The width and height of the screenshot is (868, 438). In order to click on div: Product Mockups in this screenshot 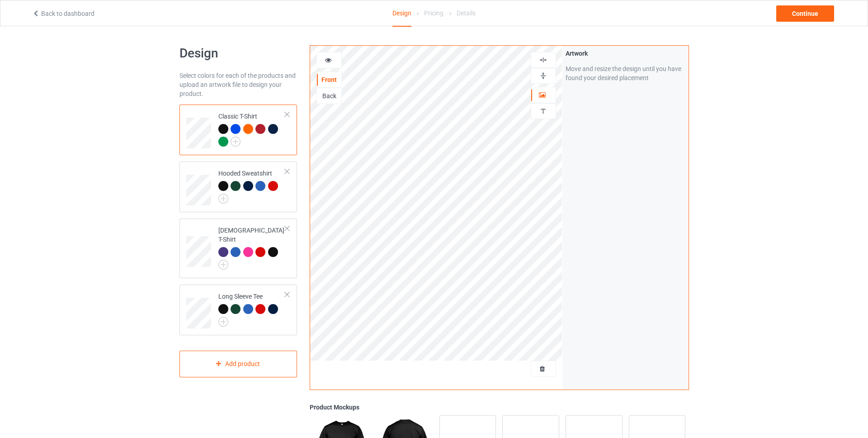, I will do `click(500, 407)`.